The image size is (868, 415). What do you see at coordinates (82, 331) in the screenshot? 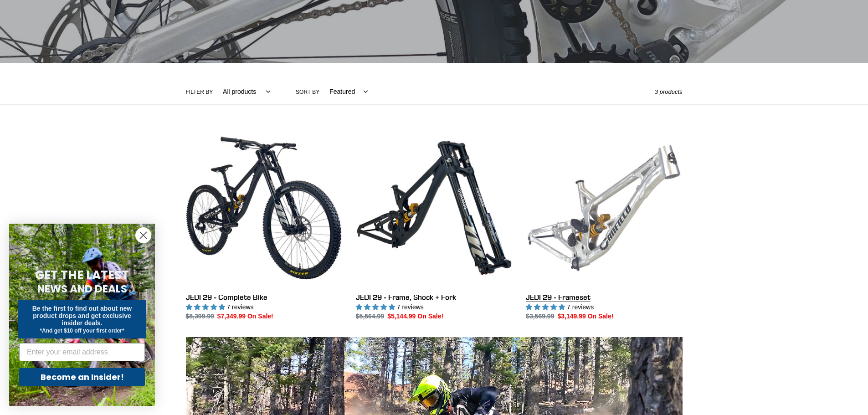
I see `span: *And get $10 off your first order*` at bounding box center [82, 331].